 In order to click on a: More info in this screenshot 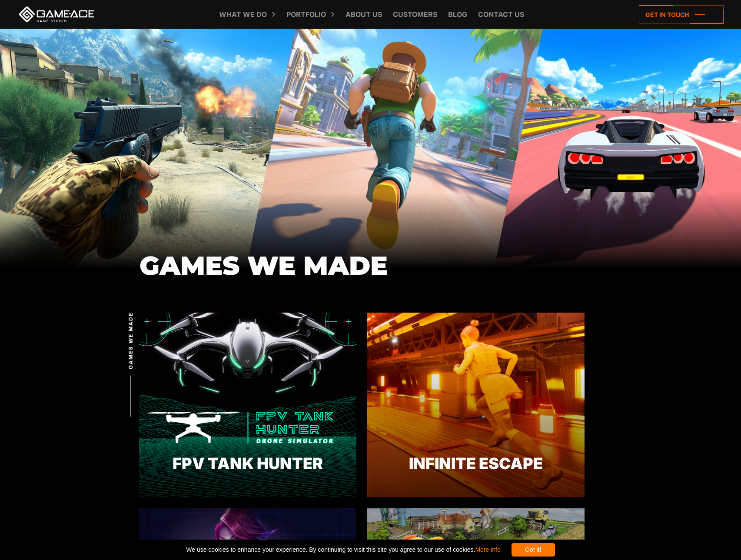, I will do `click(488, 549)`.